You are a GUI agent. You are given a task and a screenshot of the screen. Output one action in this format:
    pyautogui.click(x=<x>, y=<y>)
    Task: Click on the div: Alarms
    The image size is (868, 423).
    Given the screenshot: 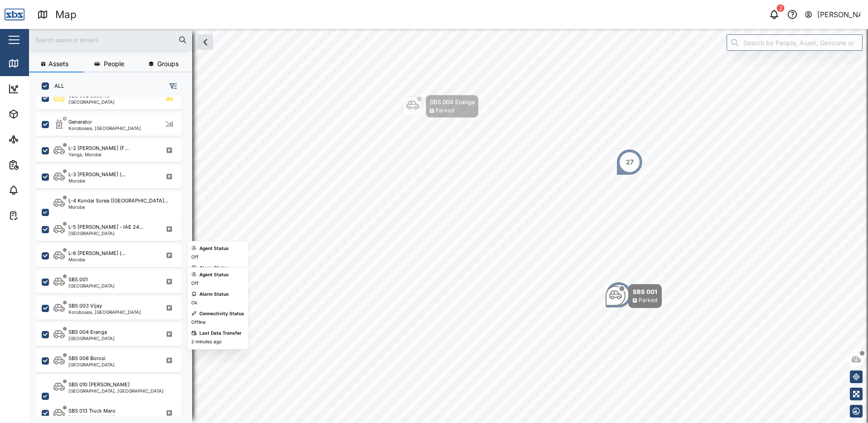 What is the action you would take?
    pyautogui.click(x=38, y=190)
    